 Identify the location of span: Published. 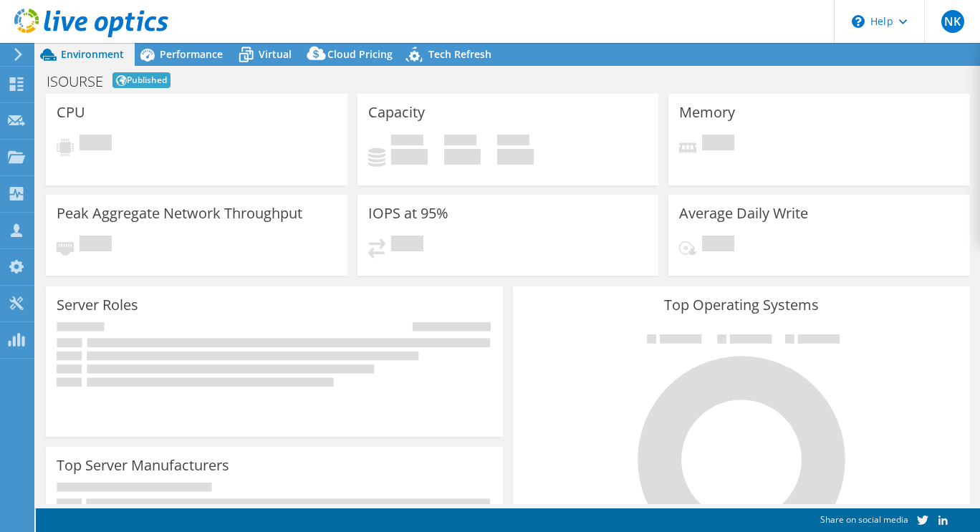
(141, 80).